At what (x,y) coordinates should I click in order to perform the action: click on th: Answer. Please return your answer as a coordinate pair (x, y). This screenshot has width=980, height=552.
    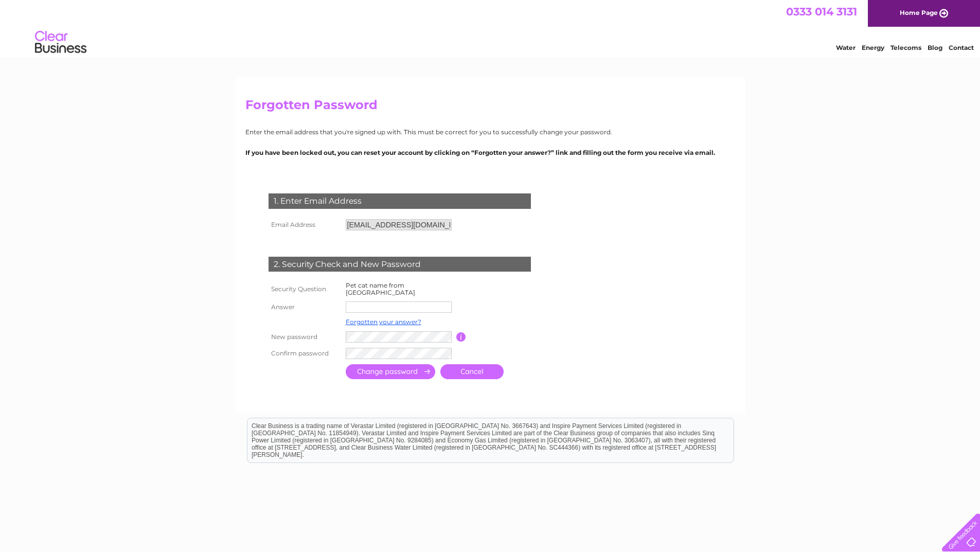
    Looking at the image, I should click on (304, 307).